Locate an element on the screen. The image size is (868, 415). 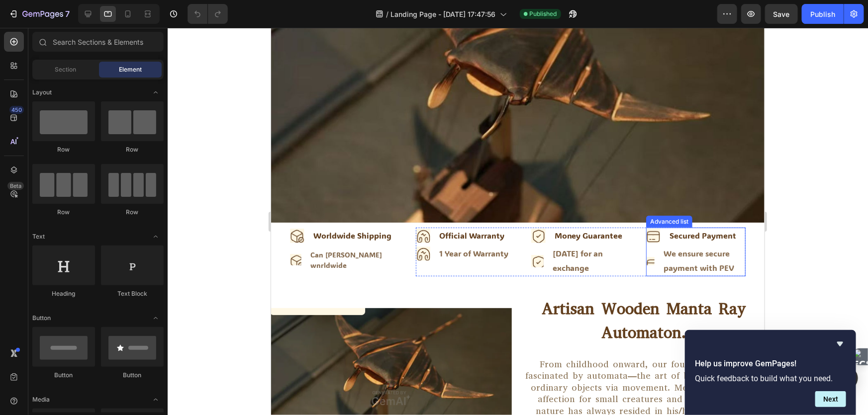
span: Save is located at coordinates (781, 14).